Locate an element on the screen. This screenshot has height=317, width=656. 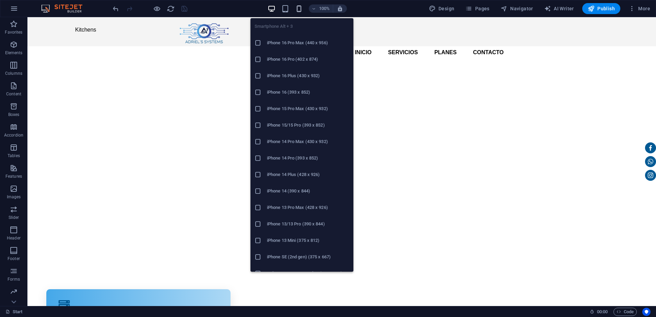
div: Design (Ctrl+Alt+Y) is located at coordinates (442, 9).